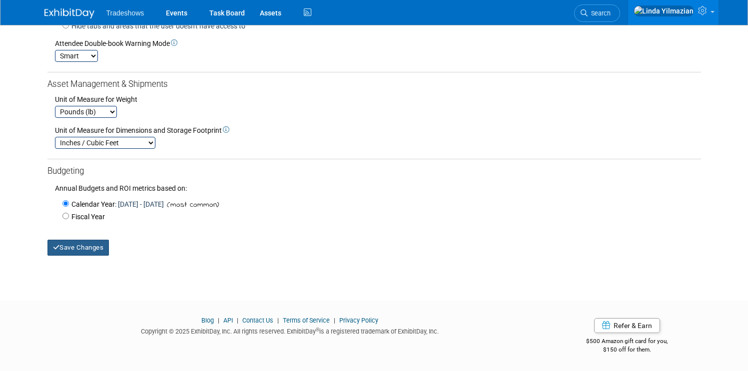 The height and width of the screenshot is (371, 748). I want to click on div: Attendee Double-book Warning Mode, so click(378, 43).